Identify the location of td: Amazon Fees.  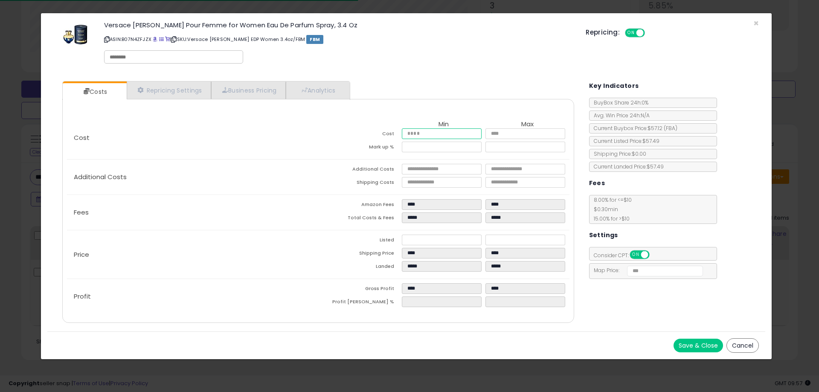
(360, 206).